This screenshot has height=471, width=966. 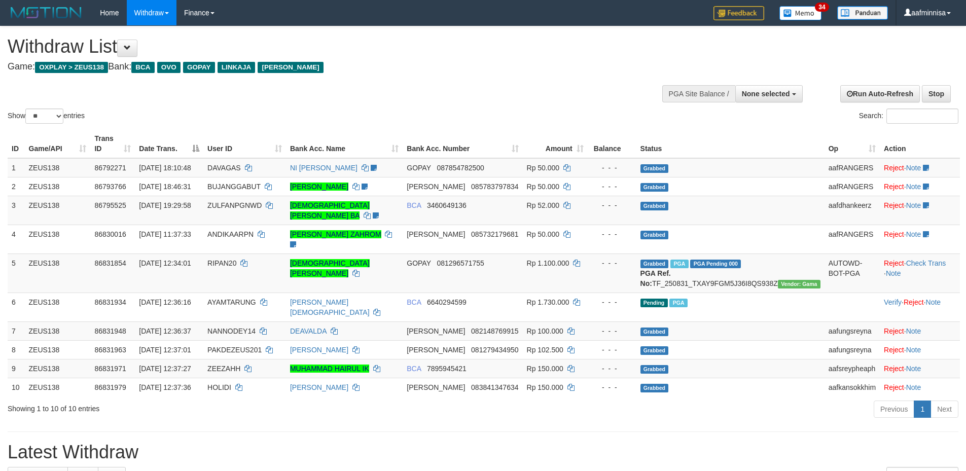 What do you see at coordinates (460, 263) in the screenshot?
I see `span: Copy 081296571755 to clipboard` at bounding box center [460, 263].